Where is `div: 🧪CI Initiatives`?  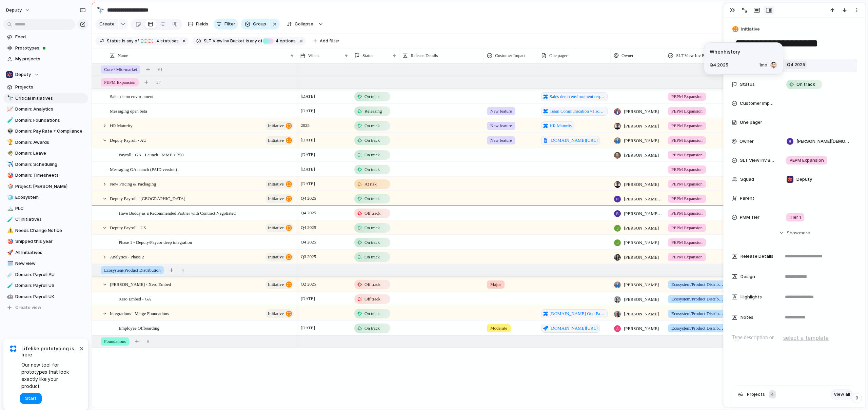 div: 🧪CI Initiatives is located at coordinates (46, 219).